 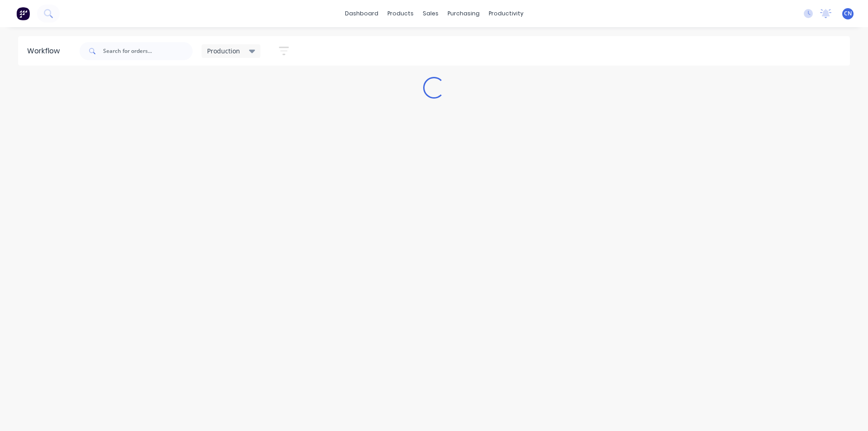 What do you see at coordinates (506, 14) in the screenshot?
I see `div: productivity` at bounding box center [506, 14].